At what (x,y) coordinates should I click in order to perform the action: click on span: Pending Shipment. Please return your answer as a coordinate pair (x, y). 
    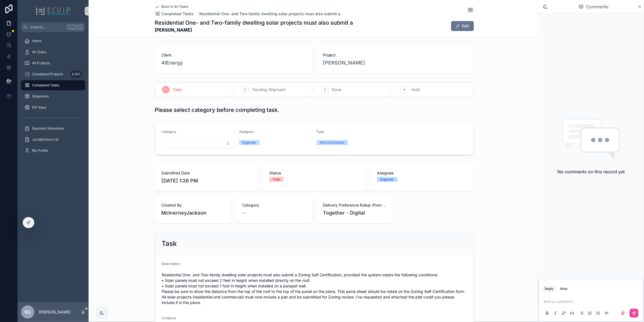
    Looking at the image, I should click on (269, 90).